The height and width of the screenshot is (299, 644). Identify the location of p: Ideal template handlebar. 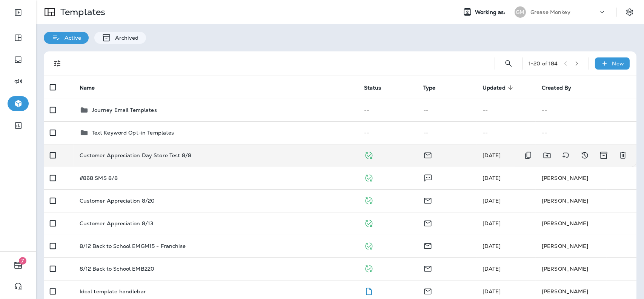
(113, 291).